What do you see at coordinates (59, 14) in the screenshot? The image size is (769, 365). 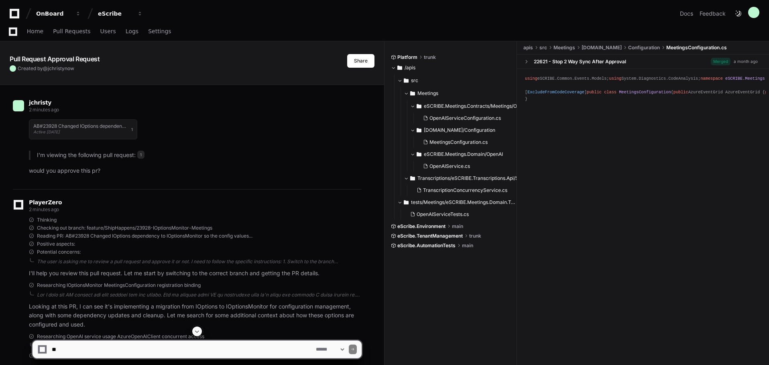 I see `button: OnBoard` at bounding box center [59, 14].